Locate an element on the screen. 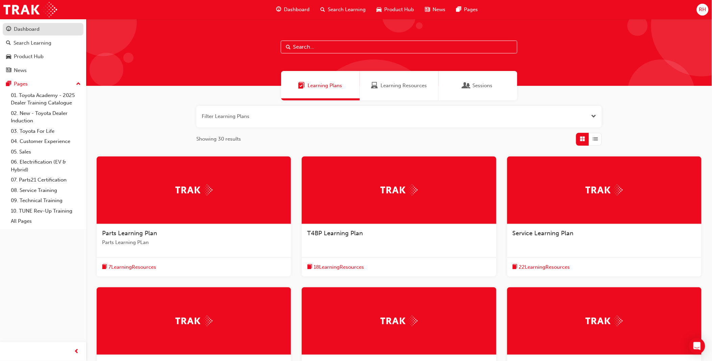  a: 01. Toyota Academy - 2025 Dealer Training Catalogue is located at coordinates (46, 99).